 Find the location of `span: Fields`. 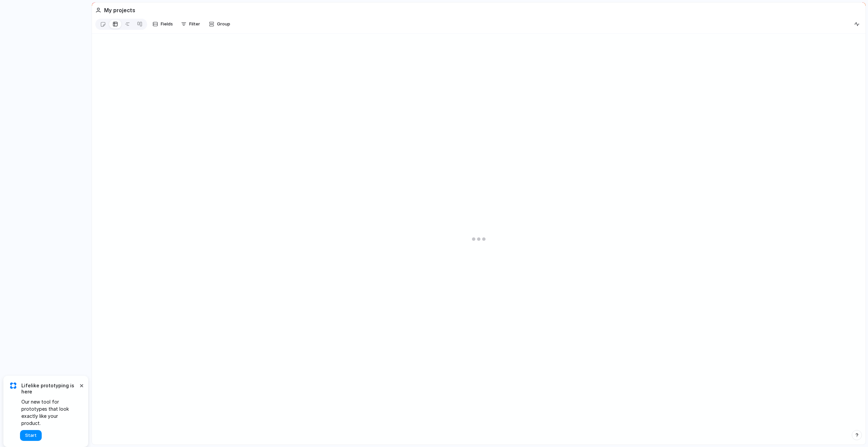

span: Fields is located at coordinates (167, 24).